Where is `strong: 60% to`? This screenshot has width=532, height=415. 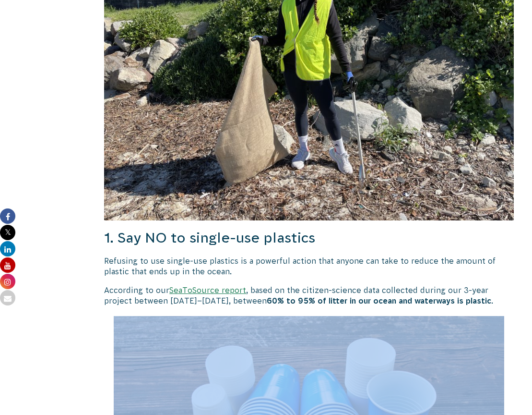
strong: 60% to is located at coordinates (282, 301).